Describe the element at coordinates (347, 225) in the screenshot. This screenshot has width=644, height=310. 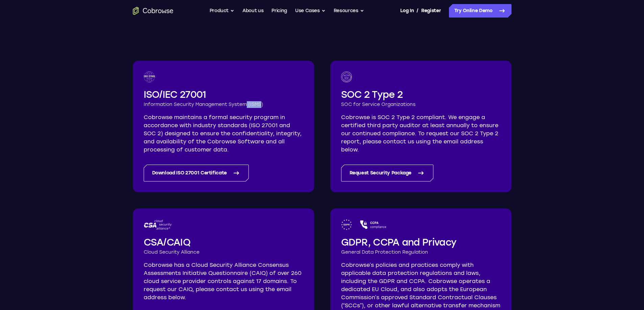
I see `img: GDPR logo` at that location.